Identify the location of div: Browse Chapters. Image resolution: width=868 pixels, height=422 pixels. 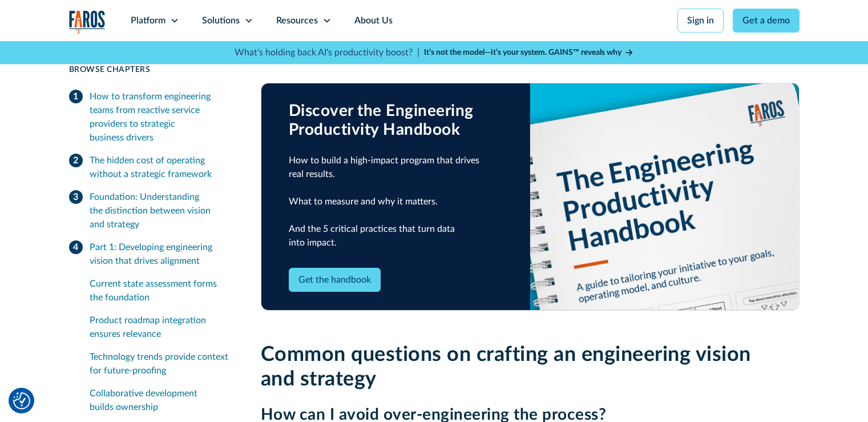
(151, 70).